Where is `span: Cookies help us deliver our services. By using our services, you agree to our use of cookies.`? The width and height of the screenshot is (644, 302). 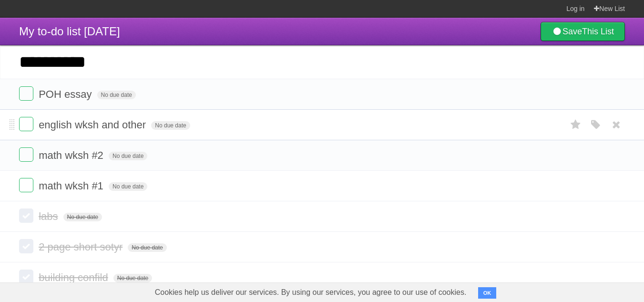
span: Cookies help us deliver our services. By using our services, you agree to our use of cookies. is located at coordinates (311, 292).